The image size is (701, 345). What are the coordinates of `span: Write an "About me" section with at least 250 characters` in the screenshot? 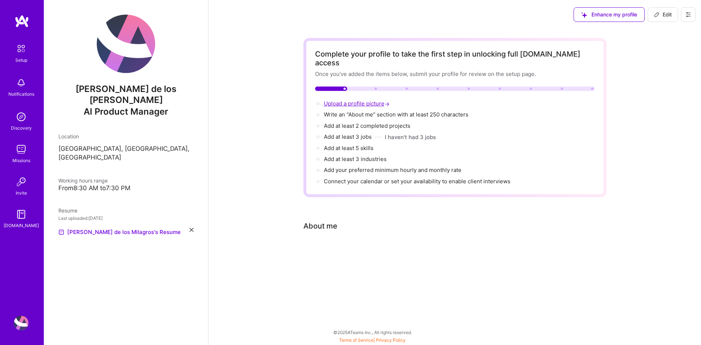 It's located at (397, 114).